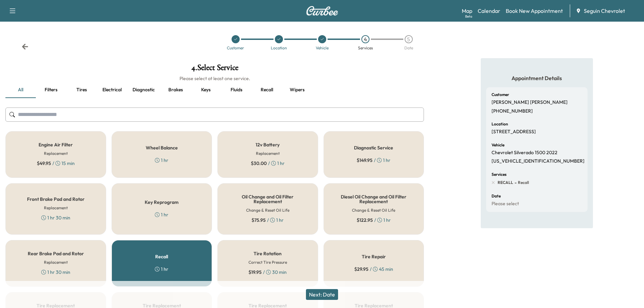 This screenshot has width=644, height=308. I want to click on h5: Oil Change and Oil Filter Replacement, so click(267, 199).